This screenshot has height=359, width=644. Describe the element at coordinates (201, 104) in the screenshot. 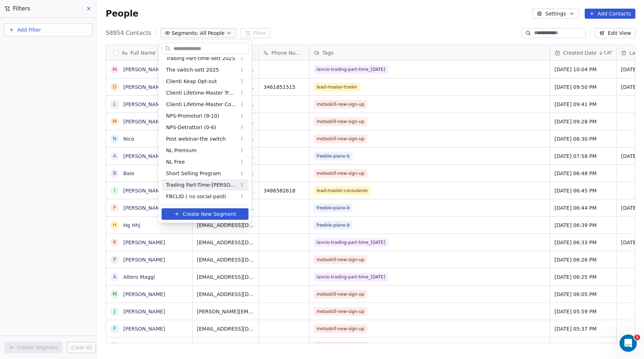

I see `span: Clienti Lifetime-Master Consulente` at that location.